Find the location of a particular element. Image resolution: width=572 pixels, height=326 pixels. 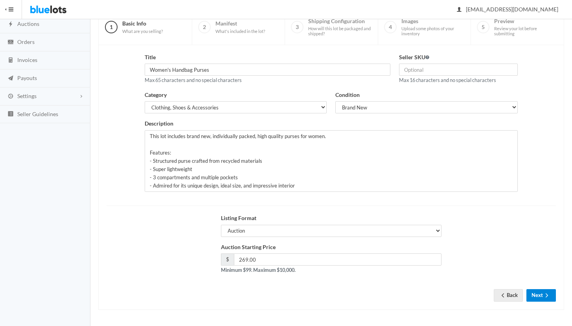

a: arrow backBack is located at coordinates (508, 295).